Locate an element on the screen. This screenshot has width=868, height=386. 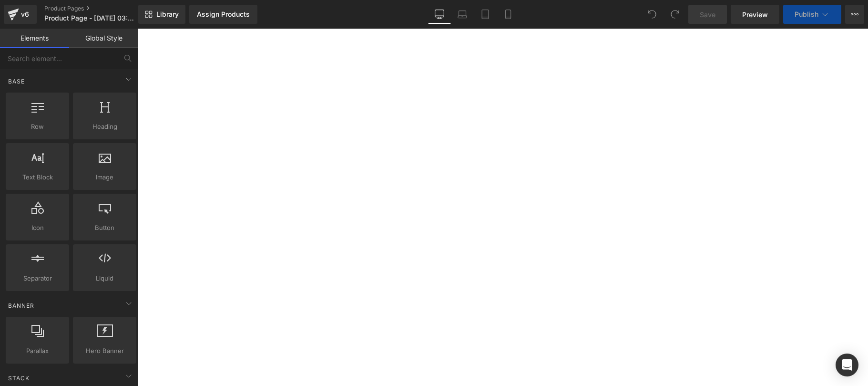
a: Desktop is located at coordinates (439, 14).